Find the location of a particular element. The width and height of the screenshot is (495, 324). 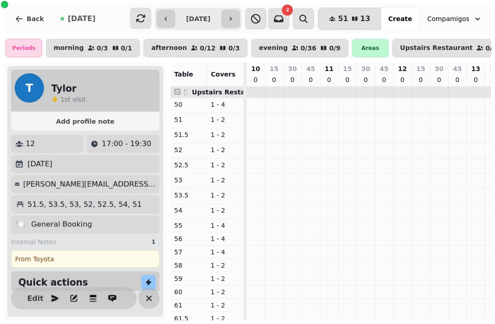

button: evening0/360/9 is located at coordinates (299, 48).